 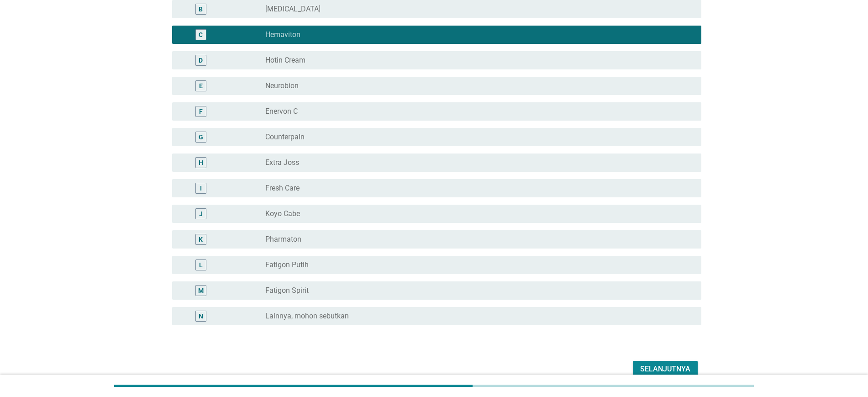 I want to click on div: H, so click(x=201, y=162).